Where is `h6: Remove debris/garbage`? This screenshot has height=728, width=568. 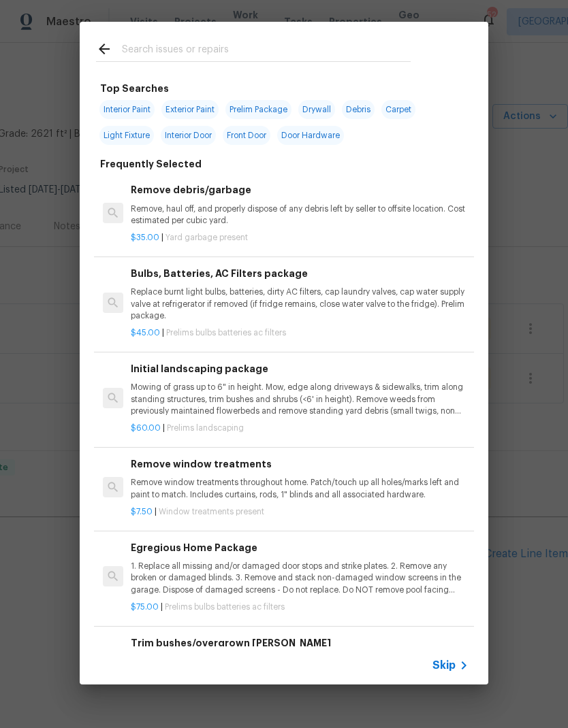
h6: Remove debris/garbage is located at coordinates (299, 190).